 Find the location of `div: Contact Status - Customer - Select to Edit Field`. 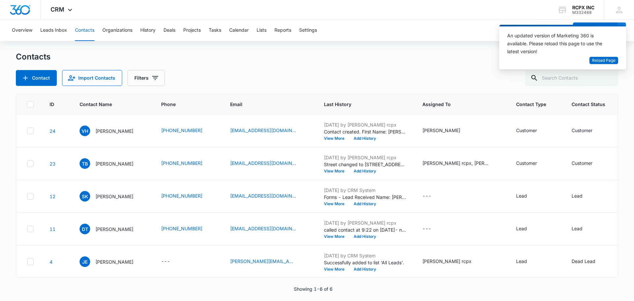

div: Contact Status - Customer - Select to Edit Field is located at coordinates (588, 131).